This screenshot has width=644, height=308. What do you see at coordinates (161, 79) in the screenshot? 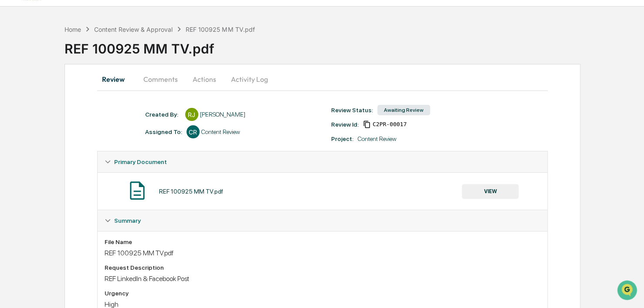
I see `button: Comments` at bounding box center [161, 79].